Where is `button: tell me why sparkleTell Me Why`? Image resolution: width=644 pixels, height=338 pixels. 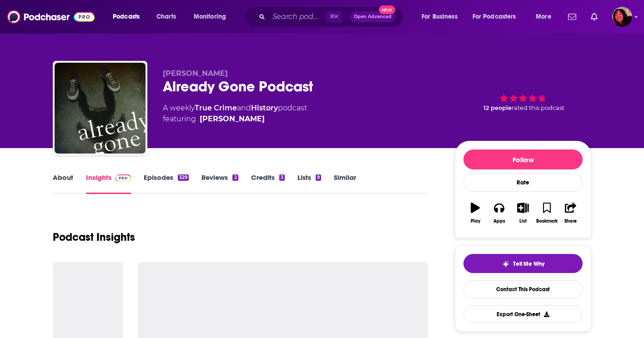 button: tell me why sparkleTell Me Why is located at coordinates (523, 264).